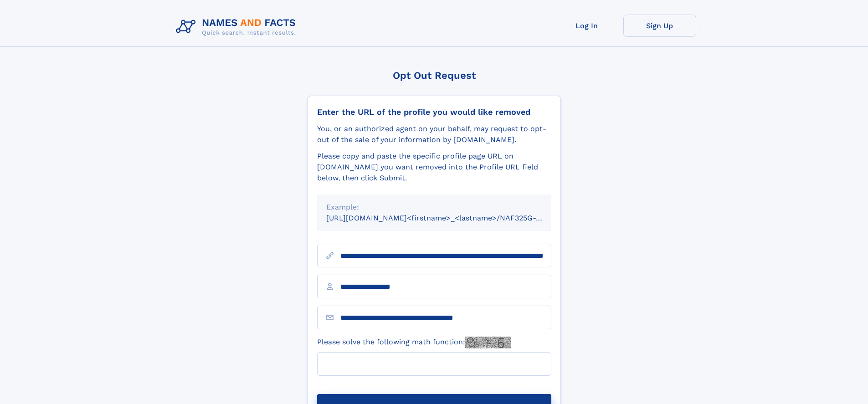 The image size is (868, 404). I want to click on img: Logo Names and Facts, so click(238, 27).